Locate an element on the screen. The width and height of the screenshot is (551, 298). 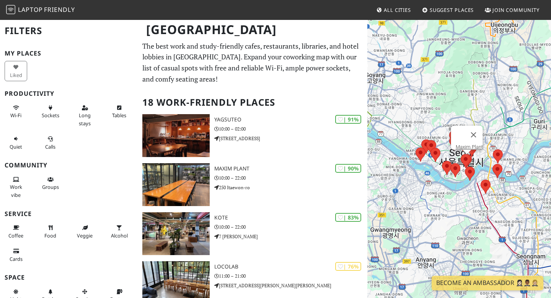
span: Suggest Places is located at coordinates (452, 10).